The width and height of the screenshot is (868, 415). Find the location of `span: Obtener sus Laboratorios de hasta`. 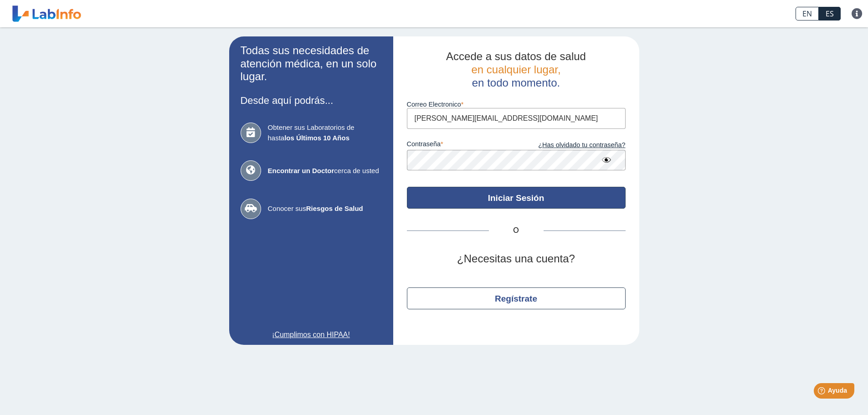

span: Obtener sus Laboratorios de hasta is located at coordinates (325, 133).